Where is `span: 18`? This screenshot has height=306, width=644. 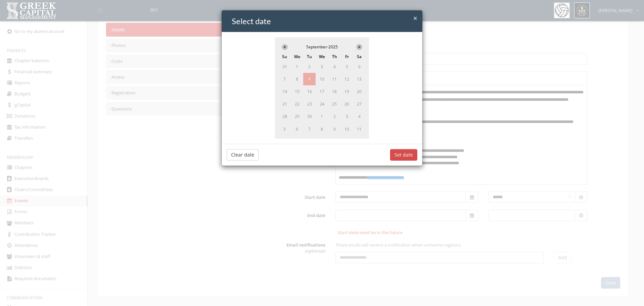 span: 18 is located at coordinates (335, 91).